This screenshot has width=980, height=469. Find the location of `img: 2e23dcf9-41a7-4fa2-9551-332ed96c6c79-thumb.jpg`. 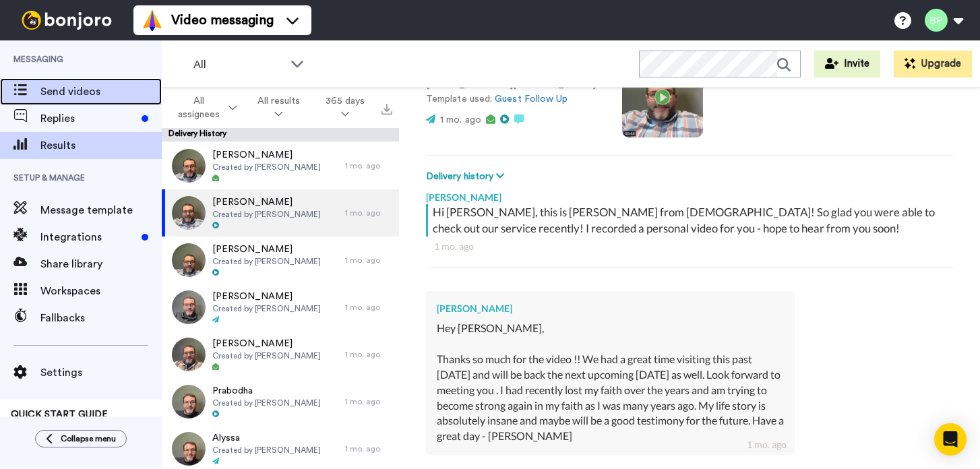

img: 2e23dcf9-41a7-4fa2-9551-332ed96c6c79-thumb.jpg is located at coordinates (189, 354).